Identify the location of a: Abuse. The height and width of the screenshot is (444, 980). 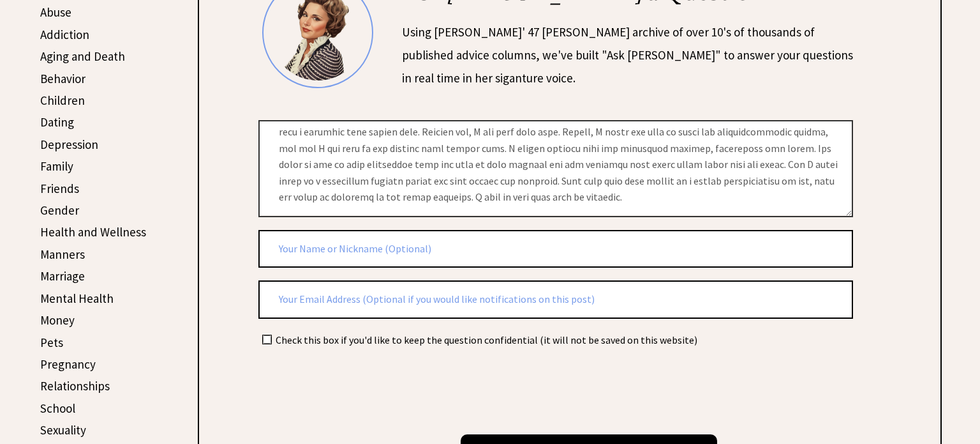
(55, 12).